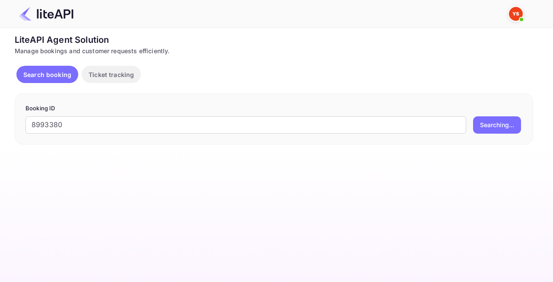 The height and width of the screenshot is (282, 553). Describe the element at coordinates (274, 109) in the screenshot. I see `p: Booking ID` at that location.